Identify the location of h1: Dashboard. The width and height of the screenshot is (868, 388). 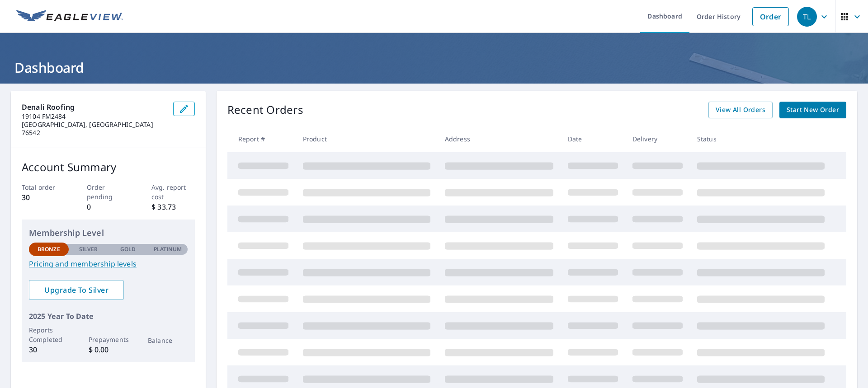
(434, 68).